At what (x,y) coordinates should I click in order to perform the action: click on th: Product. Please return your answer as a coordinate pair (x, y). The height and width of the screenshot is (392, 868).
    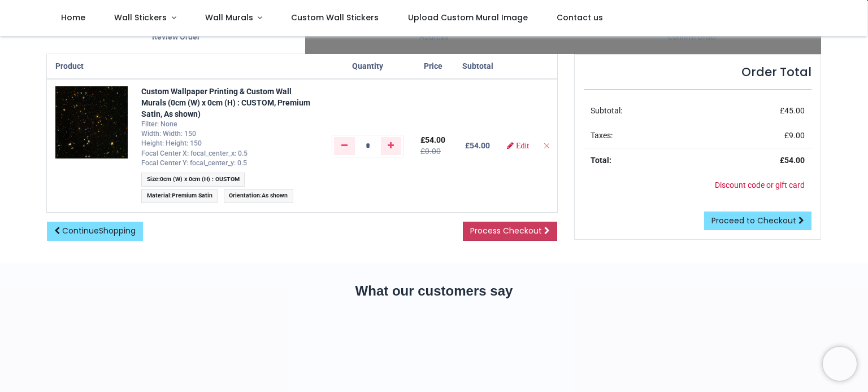
    Looking at the image, I should click on (90, 67).